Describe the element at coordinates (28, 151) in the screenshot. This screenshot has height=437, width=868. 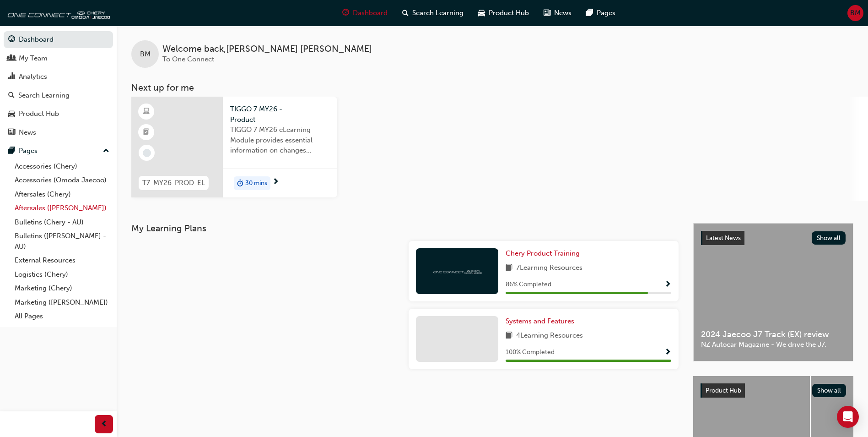
I see `div: Pages` at that location.